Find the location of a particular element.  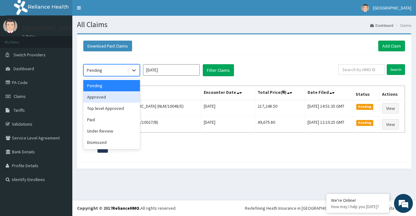

a: Online is located at coordinates (30, 36).